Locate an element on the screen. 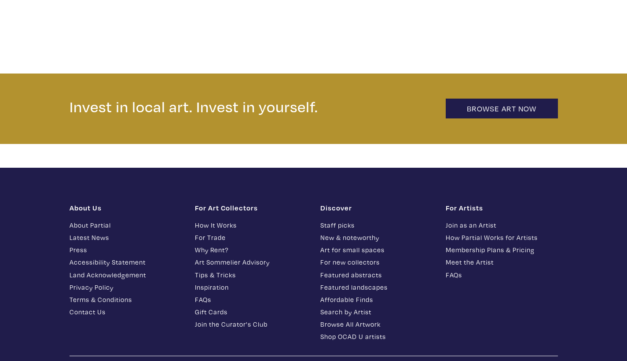 This screenshot has height=361, width=627. a: Land Acknowledgement is located at coordinates (125, 274).